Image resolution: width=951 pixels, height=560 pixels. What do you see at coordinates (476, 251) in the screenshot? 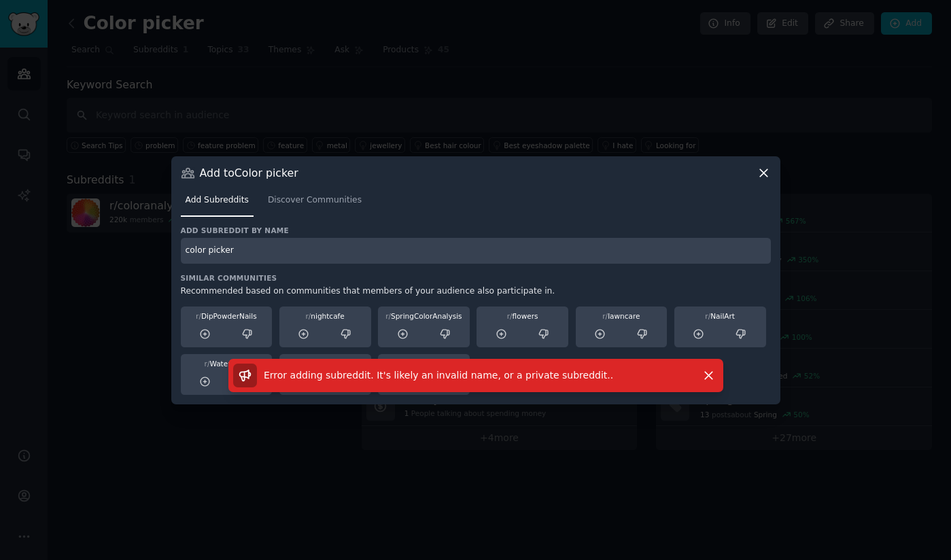
I see `input: Enter subreddit name and press enter` at bounding box center [476, 251].